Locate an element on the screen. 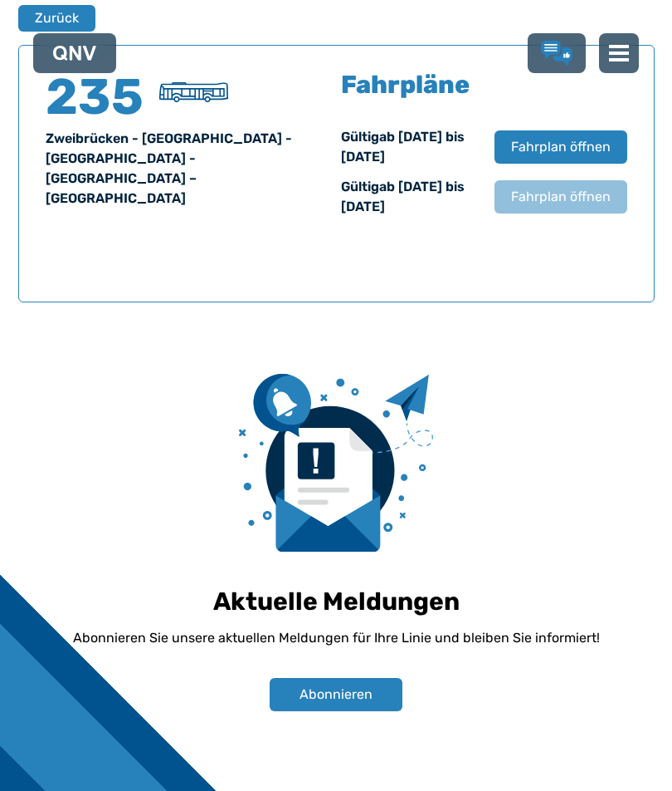  a: QNV Logo is located at coordinates (75, 54).